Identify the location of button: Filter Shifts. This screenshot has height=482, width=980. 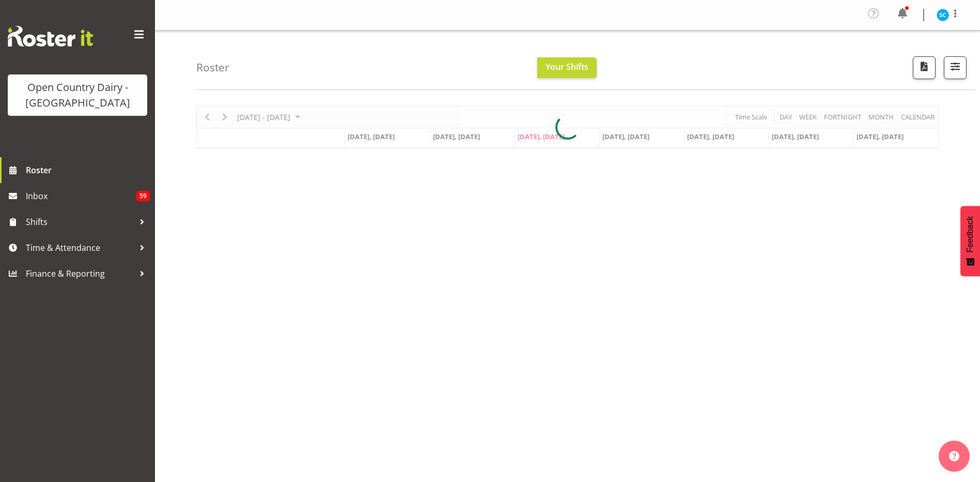
(955, 68).